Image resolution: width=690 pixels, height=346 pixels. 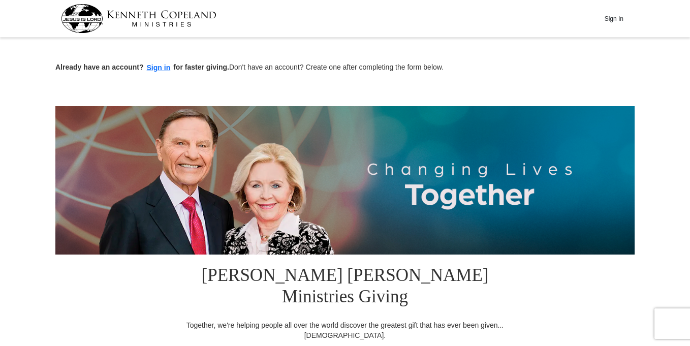 I want to click on button: Sign In, so click(x=614, y=18).